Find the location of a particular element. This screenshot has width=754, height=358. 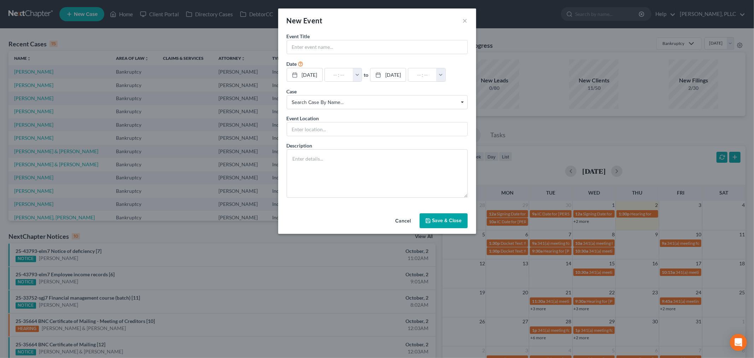

label: Case is located at coordinates (292, 91).